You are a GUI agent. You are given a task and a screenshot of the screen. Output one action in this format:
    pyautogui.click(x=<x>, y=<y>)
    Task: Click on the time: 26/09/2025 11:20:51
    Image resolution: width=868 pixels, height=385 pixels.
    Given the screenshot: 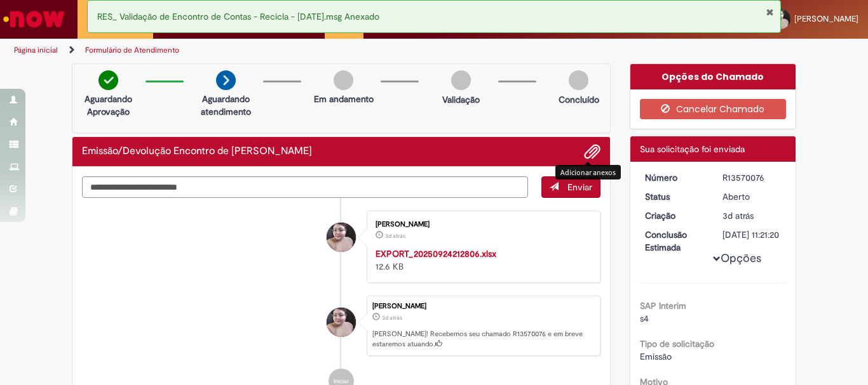 What is the action you would take?
    pyautogui.click(x=395, y=236)
    